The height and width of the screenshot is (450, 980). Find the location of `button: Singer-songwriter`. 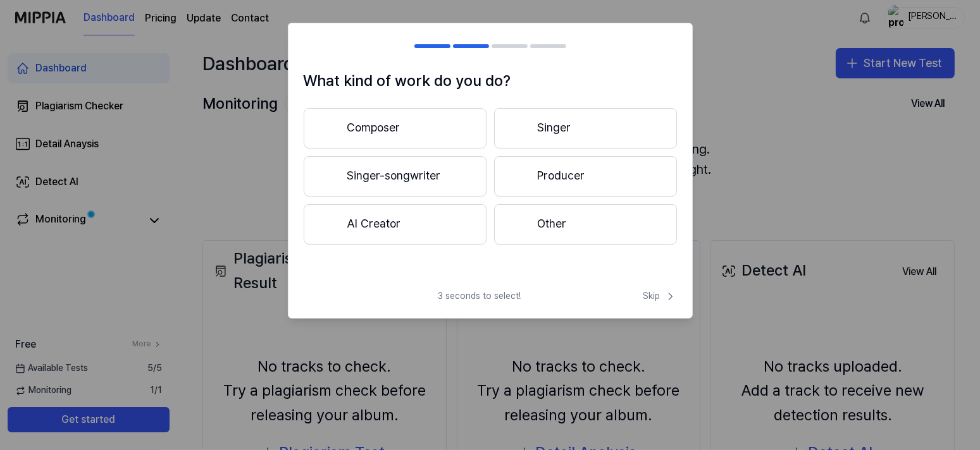

button: Singer-songwriter is located at coordinates (395, 177).